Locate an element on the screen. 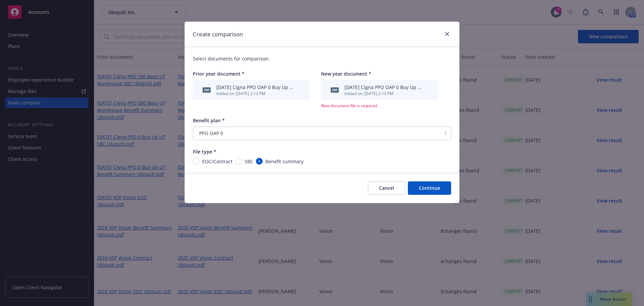 Image resolution: width=644 pixels, height=306 pixels. span: EOC/Contract is located at coordinates (218, 161).